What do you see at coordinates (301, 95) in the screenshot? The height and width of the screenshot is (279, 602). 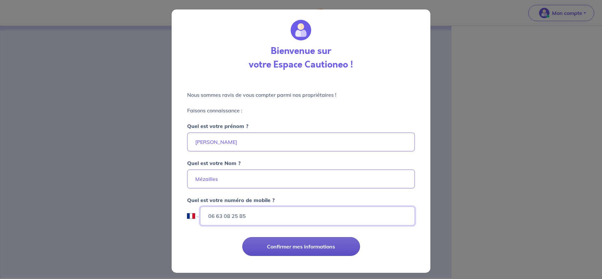 I see `p: Nous sommes ravis de vous compter parmi nos propriétaires !` at bounding box center [301, 95].